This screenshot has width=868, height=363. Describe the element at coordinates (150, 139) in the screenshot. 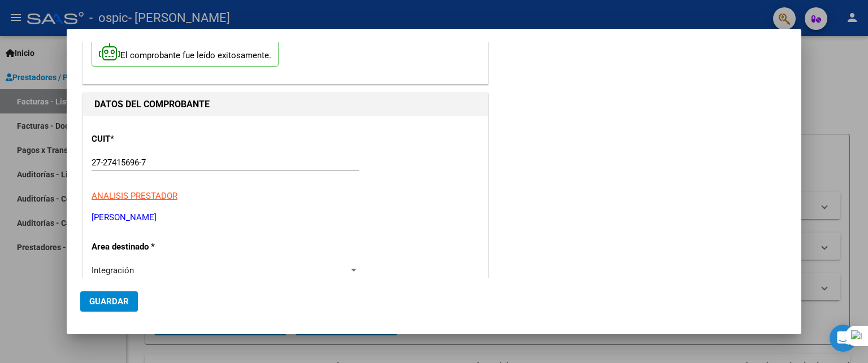

I see `p: CUIT` at that location.